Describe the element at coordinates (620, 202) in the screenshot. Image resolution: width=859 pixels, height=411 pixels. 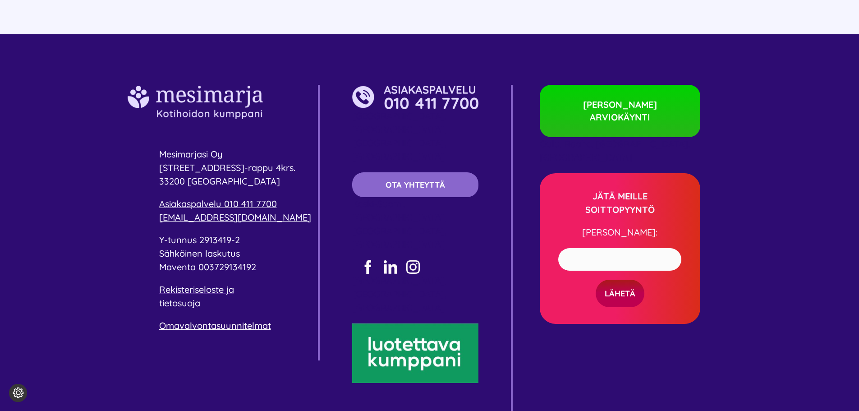
I see `strong: JÄTÄ MEILLE SOITTOPYYNTÖ` at that location.